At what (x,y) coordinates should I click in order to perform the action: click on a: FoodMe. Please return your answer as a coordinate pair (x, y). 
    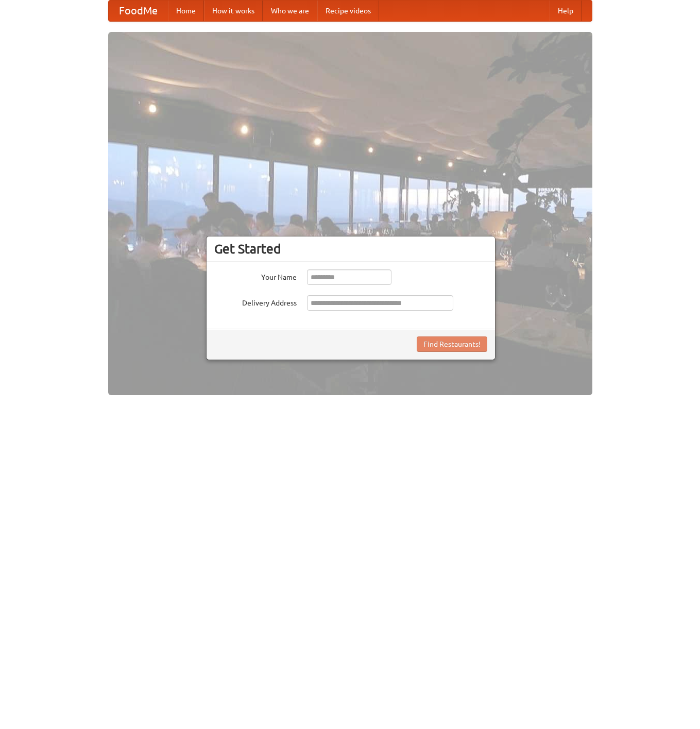
    Looking at the image, I should click on (138, 10).